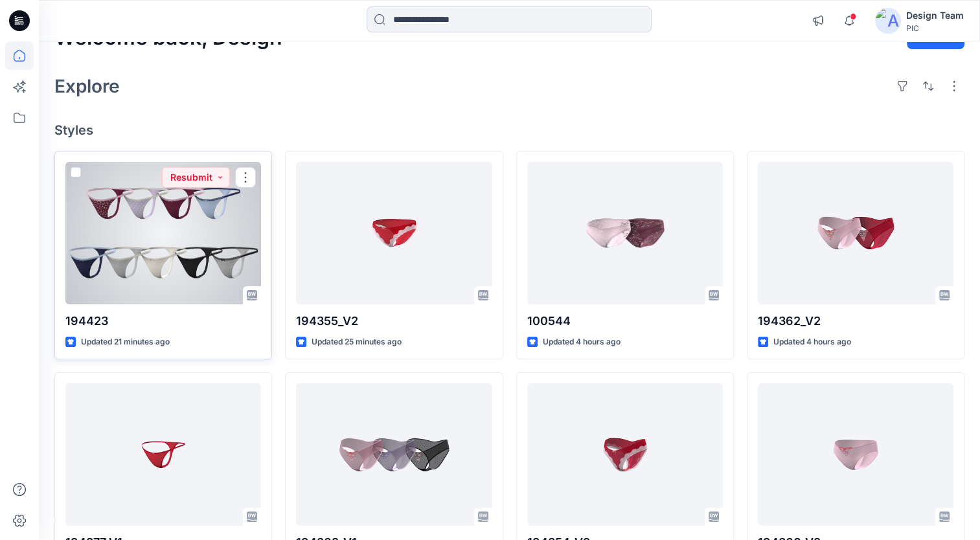 Image resolution: width=980 pixels, height=540 pixels. What do you see at coordinates (625, 322) in the screenshot?
I see `p: 100544` at bounding box center [625, 322].